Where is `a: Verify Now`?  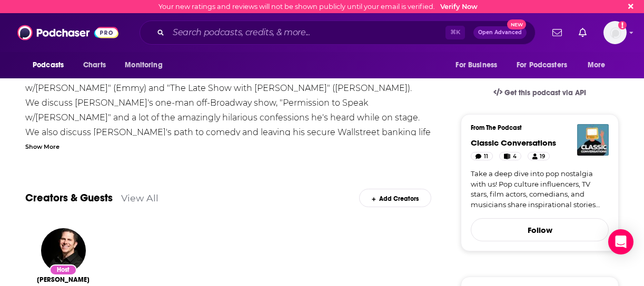
a: Verify Now is located at coordinates (458, 6).